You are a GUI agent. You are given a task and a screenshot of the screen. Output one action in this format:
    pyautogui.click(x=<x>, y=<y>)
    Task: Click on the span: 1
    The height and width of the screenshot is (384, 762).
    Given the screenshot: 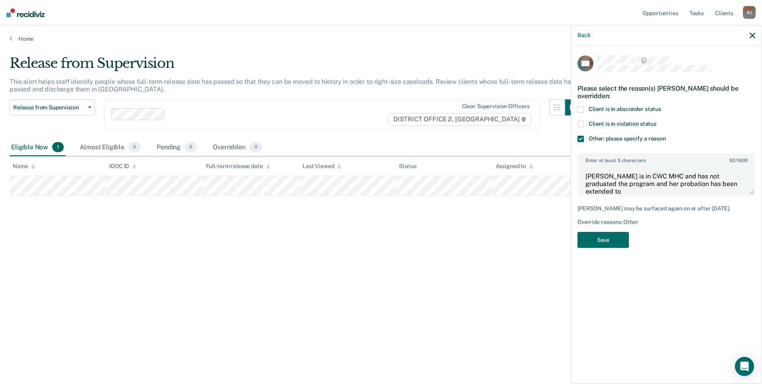 What is the action you would take?
    pyautogui.click(x=58, y=147)
    